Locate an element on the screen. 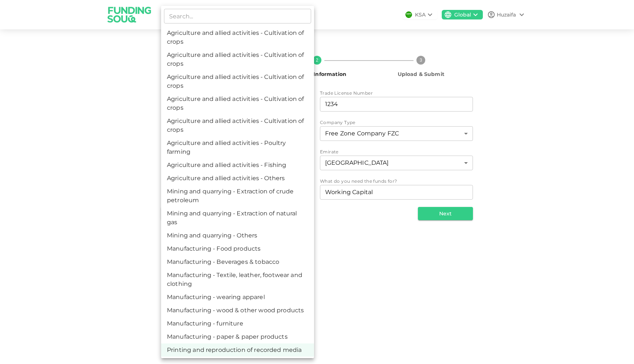 The height and width of the screenshot is (364, 634). li: Agriculture and allied activities - Poultry farming is located at coordinates (238, 147).